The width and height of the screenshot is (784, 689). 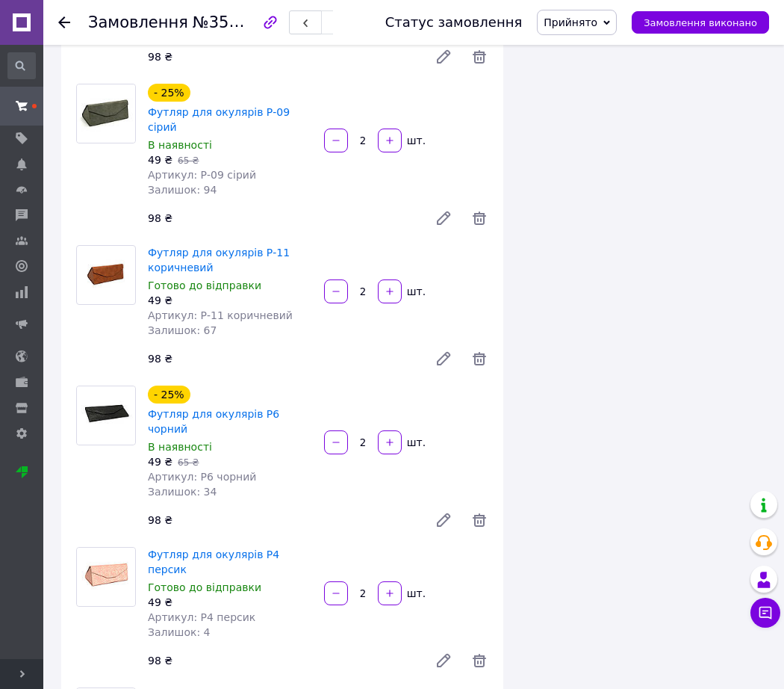 What do you see at coordinates (218, 260) in the screenshot?
I see `a: Футляр для окулярів Р-11 коричневий` at bounding box center [218, 260].